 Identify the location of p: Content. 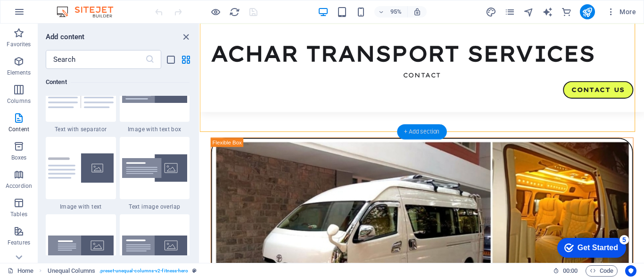
(19, 130).